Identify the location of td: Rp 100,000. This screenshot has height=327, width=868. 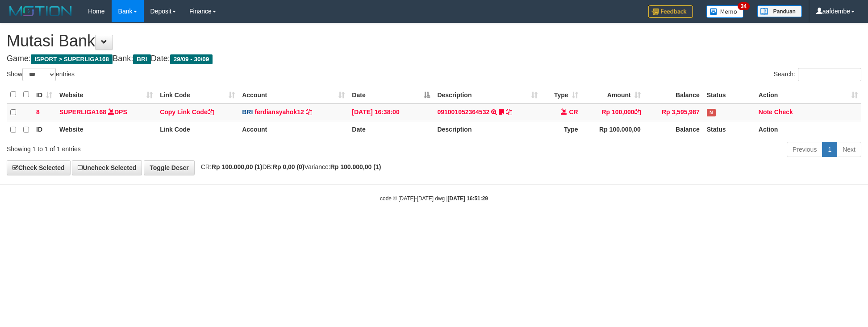
(613, 112).